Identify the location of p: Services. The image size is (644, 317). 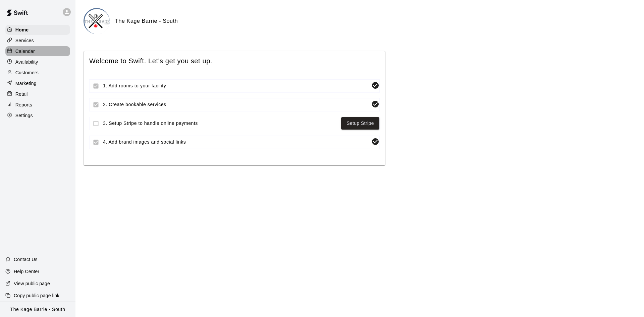
(25, 41).